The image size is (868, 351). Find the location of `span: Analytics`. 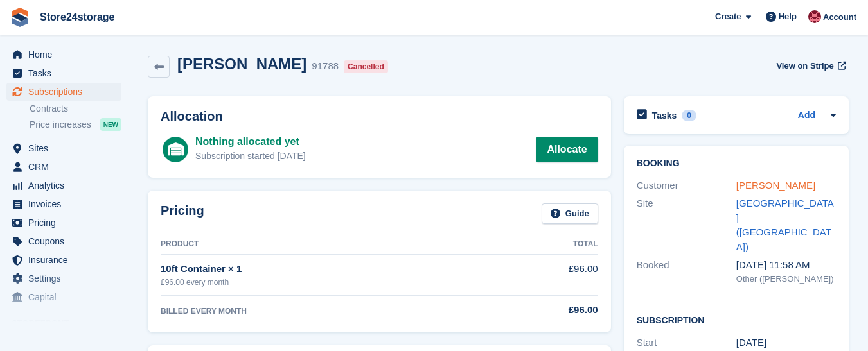

span: Analytics is located at coordinates (67, 185).